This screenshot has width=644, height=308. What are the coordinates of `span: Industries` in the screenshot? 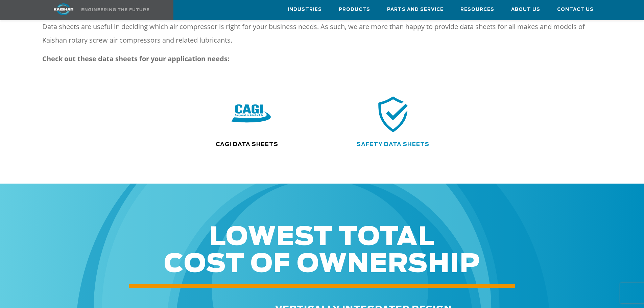 It's located at (305, 10).